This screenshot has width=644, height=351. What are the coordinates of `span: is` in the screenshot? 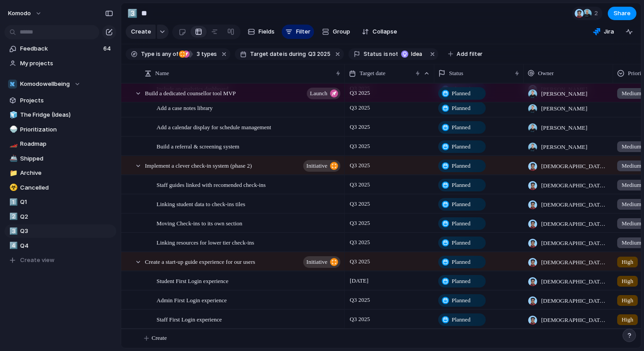 It's located at (158, 54).